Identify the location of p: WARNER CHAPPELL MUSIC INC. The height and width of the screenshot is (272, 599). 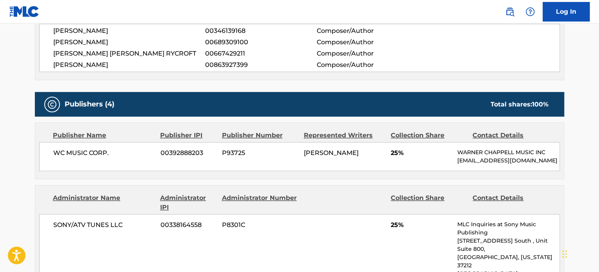
(508, 152).